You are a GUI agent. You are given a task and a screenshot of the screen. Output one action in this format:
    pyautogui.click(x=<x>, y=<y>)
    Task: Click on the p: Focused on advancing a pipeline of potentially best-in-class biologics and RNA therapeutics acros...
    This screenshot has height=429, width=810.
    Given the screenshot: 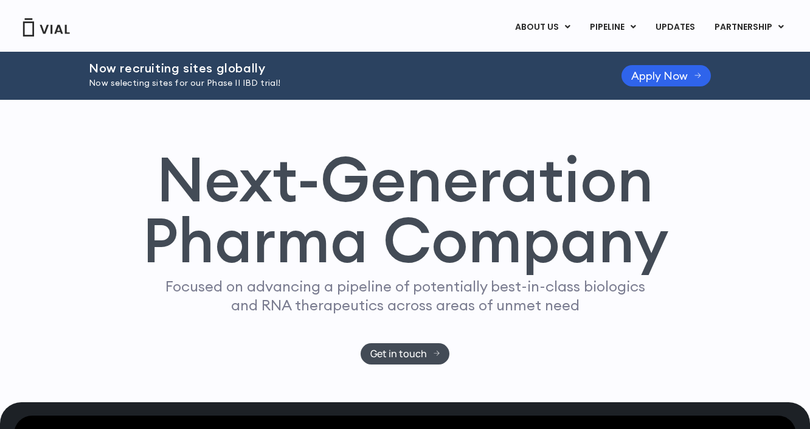 What is the action you would take?
    pyautogui.click(x=405, y=296)
    